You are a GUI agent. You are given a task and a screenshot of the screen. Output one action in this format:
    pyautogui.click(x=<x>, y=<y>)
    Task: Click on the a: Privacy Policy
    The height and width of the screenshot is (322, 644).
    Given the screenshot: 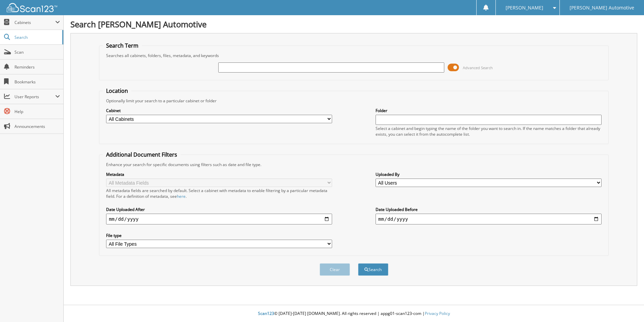 What is the action you would take?
    pyautogui.click(x=437, y=313)
    